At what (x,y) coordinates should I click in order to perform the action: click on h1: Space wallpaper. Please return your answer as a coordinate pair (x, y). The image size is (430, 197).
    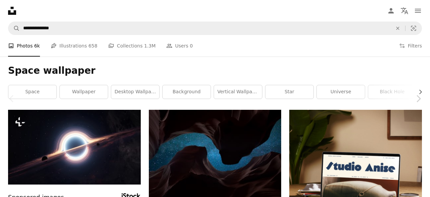
    Looking at the image, I should click on (215, 71).